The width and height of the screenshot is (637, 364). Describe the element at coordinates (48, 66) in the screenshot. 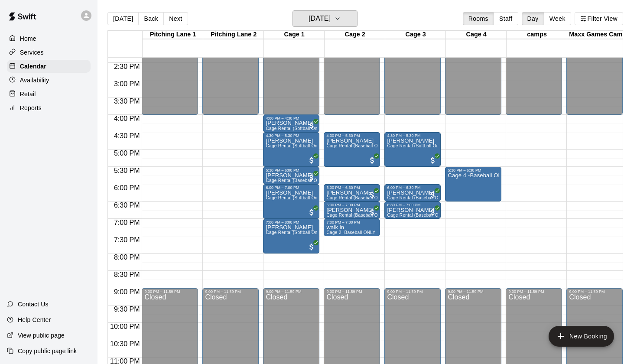

I see `div: Calendar` at that location.